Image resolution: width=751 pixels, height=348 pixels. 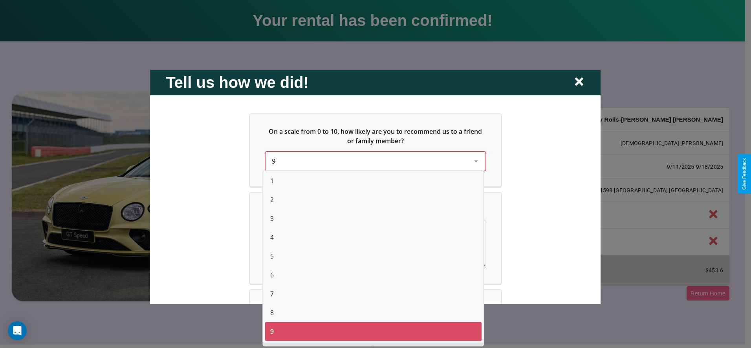 What do you see at coordinates (272, 181) in the screenshot?
I see `span: 1` at bounding box center [272, 181].